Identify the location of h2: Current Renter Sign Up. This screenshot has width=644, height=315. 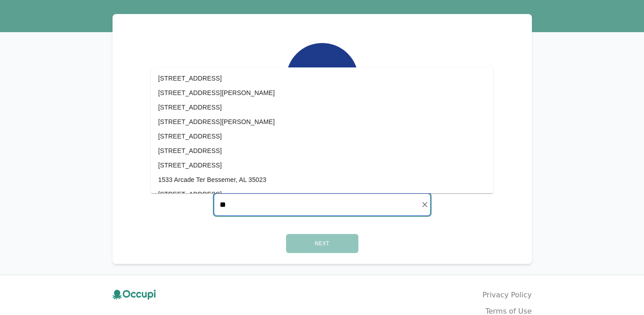
(322, 162).